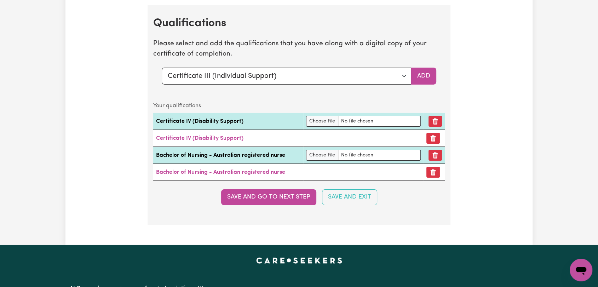  I want to click on td: Certificate IV (Disability Support), so click(228, 121).